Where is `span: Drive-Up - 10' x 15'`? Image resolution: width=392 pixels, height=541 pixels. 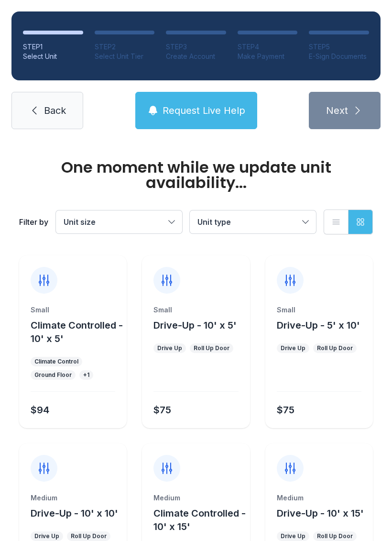
span: Drive-Up - 10' x 15' is located at coordinates (320, 513).